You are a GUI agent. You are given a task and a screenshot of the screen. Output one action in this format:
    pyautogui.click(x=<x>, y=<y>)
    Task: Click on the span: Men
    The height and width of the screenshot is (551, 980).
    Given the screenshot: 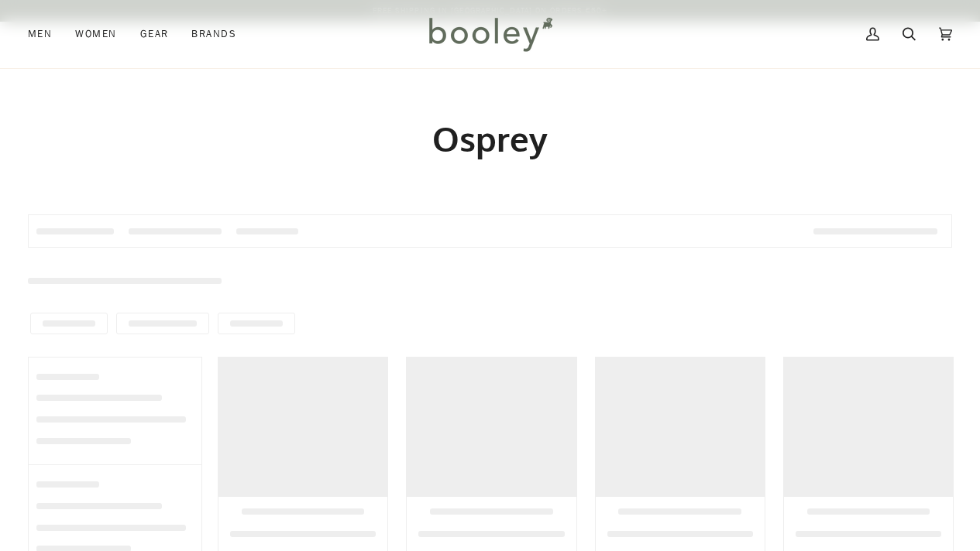 What is the action you would take?
    pyautogui.click(x=40, y=34)
    